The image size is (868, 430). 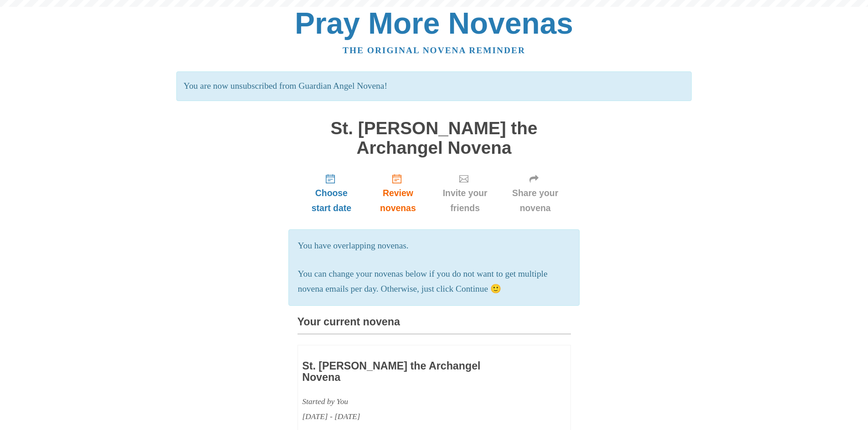 What do you see at coordinates (535, 193) in the screenshot?
I see `a: Share your novena` at bounding box center [535, 193].